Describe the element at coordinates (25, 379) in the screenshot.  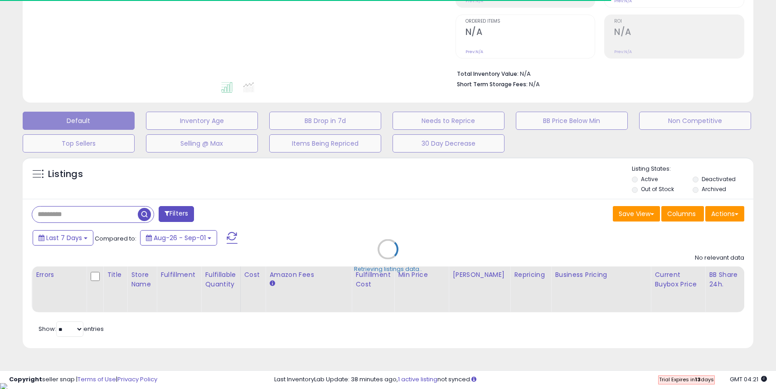
I see `strong: Copyright` at that location.